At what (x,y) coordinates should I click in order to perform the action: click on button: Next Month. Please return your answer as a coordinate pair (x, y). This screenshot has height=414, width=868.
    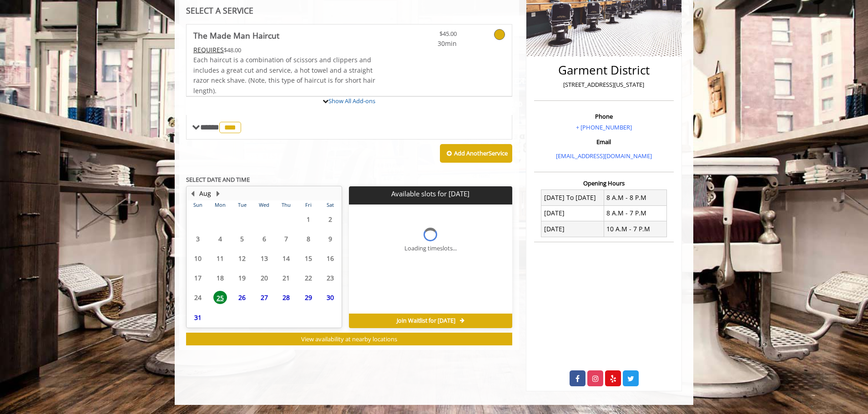
    Looking at the image, I should click on (218, 194).